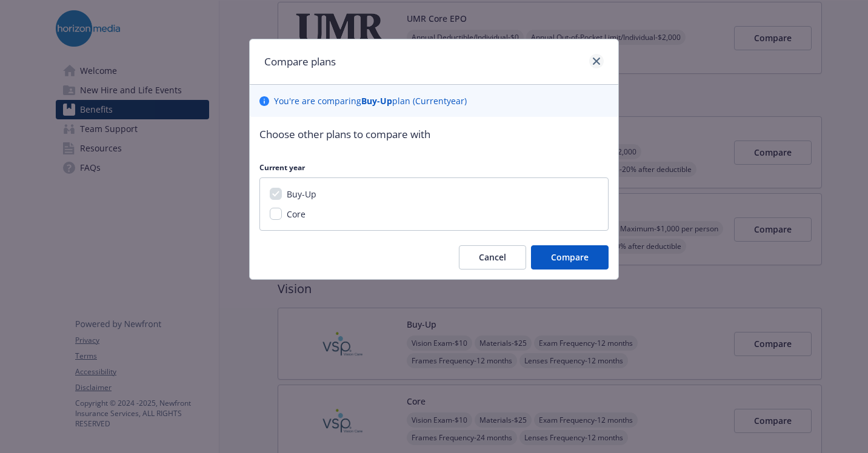 Image resolution: width=868 pixels, height=453 pixels. I want to click on span: Cancel, so click(492, 257).